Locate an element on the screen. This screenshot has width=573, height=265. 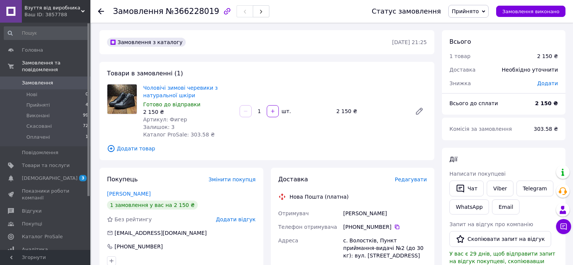
span: Запит на відгук про компанію is located at coordinates (492, 224).